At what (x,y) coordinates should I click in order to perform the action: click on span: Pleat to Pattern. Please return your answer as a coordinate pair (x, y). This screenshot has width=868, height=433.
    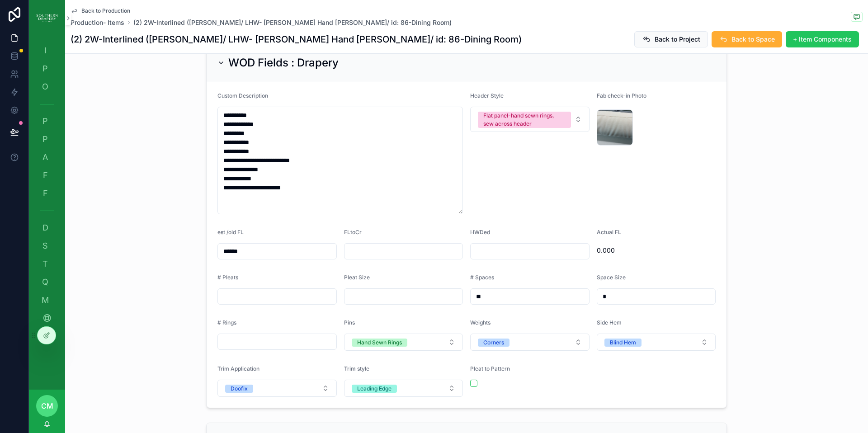
    Looking at the image, I should click on (490, 368).